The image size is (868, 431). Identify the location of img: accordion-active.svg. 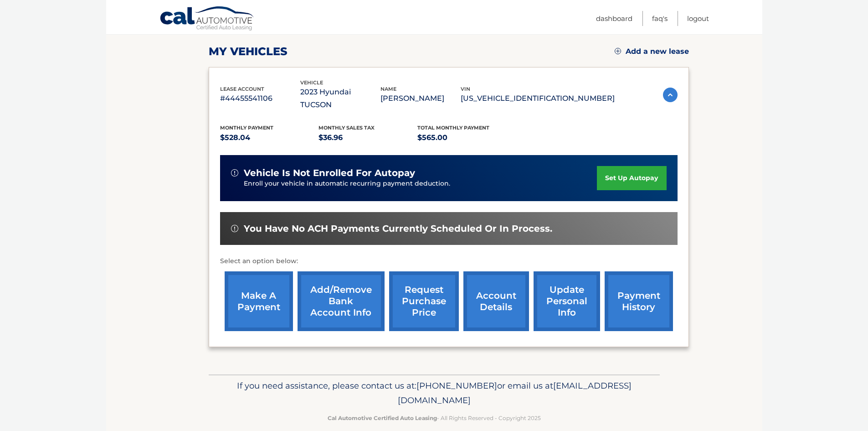
(670, 95).